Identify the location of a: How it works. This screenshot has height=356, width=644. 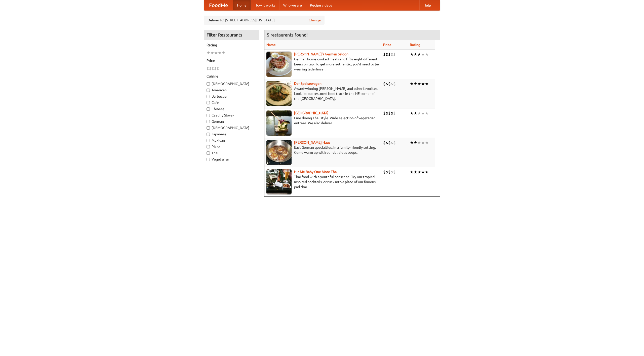
(265, 5).